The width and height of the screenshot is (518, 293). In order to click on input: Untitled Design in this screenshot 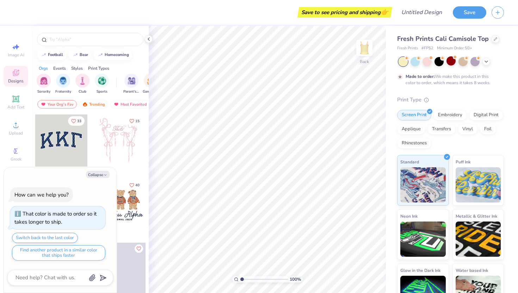, I will do `click(421, 12)`.